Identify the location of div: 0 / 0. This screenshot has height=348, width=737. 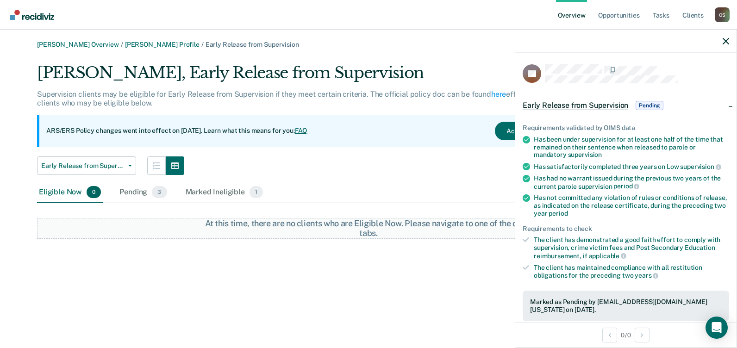
(626, 335).